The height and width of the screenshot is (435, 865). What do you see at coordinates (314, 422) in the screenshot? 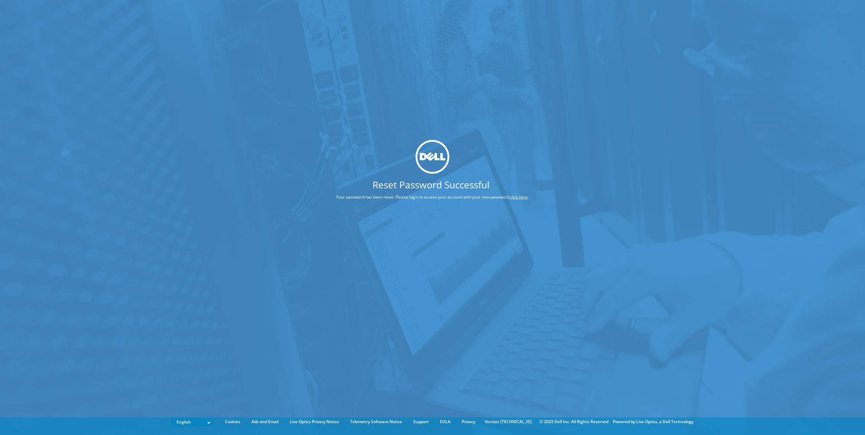
I see `a: Live Optics Privacy Notice` at bounding box center [314, 422].